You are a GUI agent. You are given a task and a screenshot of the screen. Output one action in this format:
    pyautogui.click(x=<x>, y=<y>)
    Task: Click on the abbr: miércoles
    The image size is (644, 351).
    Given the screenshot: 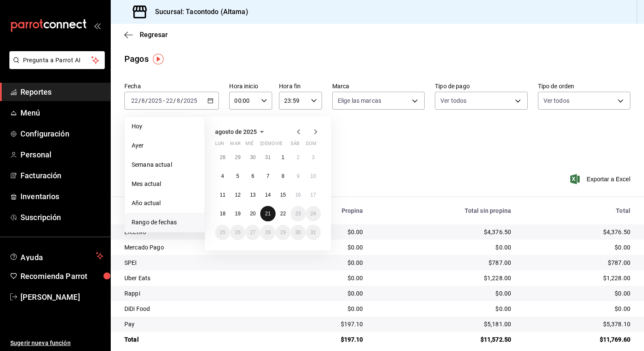 What is the action you would take?
    pyautogui.click(x=249, y=145)
    